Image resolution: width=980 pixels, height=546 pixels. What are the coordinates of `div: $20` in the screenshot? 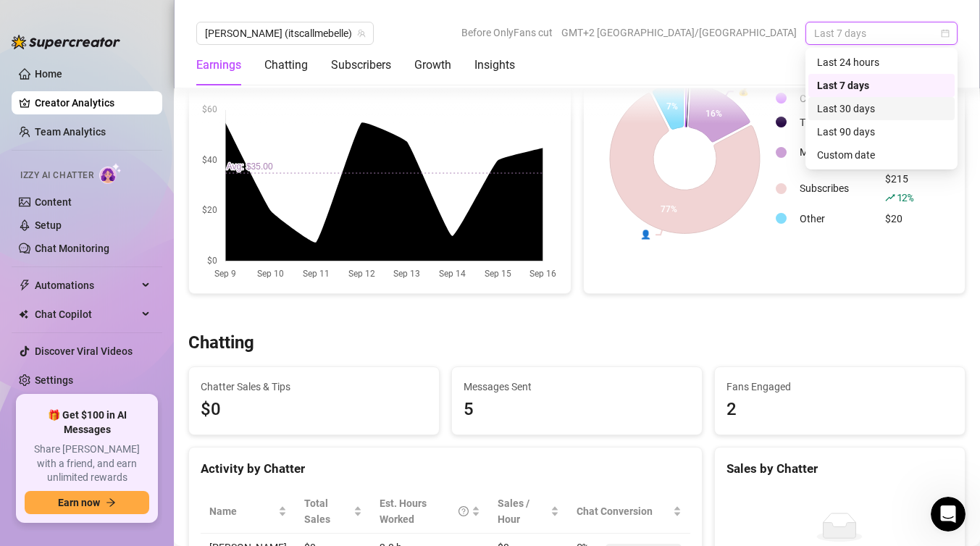 It's located at (899, 218).